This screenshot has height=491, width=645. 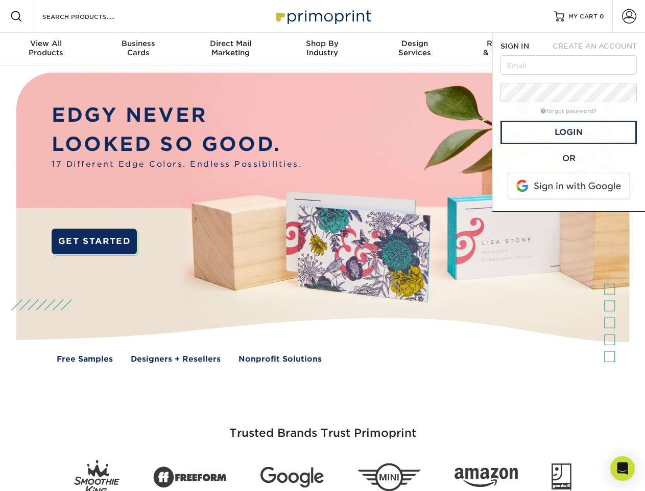 I want to click on span: Design, so click(x=415, y=43).